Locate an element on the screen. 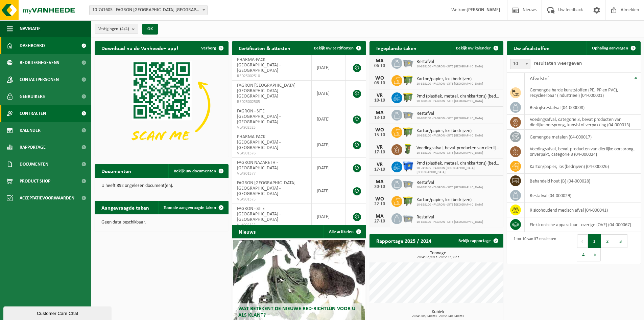  td: gemengde metalen (04-000017) is located at coordinates (583, 136).